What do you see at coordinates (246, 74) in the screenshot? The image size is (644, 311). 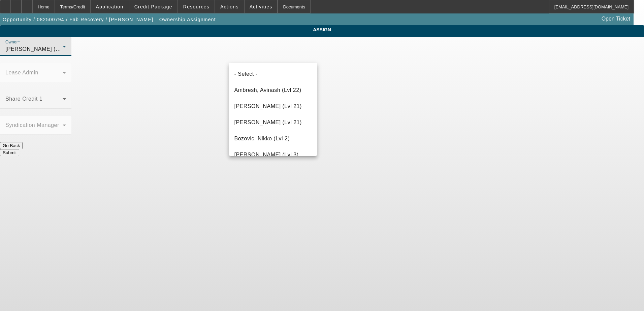 I see `span: - Select -` at bounding box center [246, 74].